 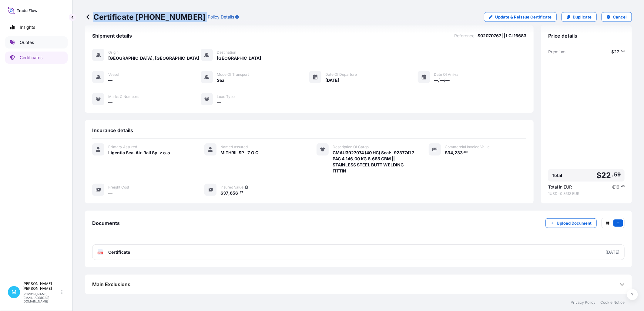 I want to click on span: Total in EUR, so click(x=560, y=187).